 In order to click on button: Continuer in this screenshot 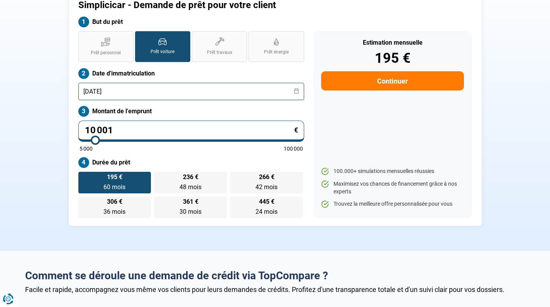, I will do `click(392, 81)`.